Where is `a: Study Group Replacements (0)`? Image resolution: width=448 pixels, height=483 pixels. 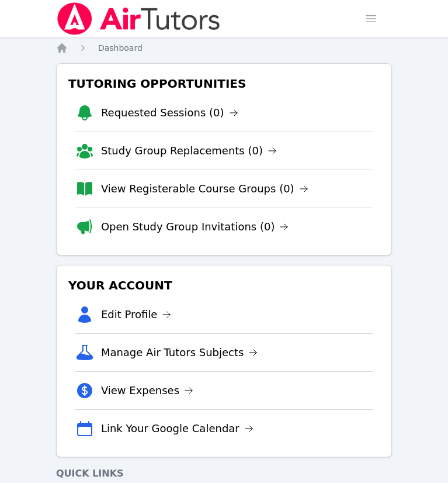
a: Study Group Replacements (0) is located at coordinates (189, 151).